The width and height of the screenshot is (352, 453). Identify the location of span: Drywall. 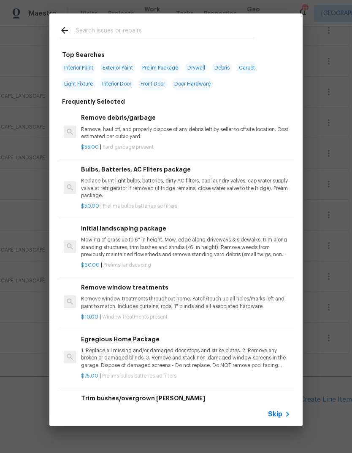
(196, 68).